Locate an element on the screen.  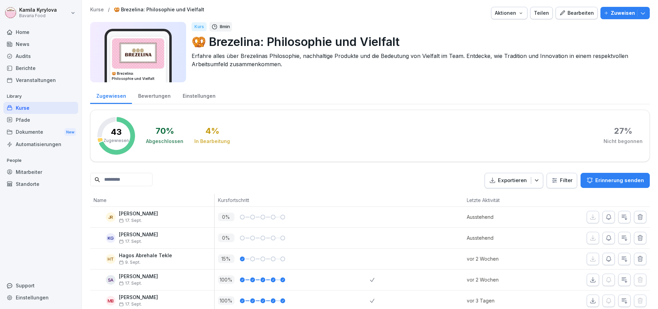
div: JR is located at coordinates (111, 217).